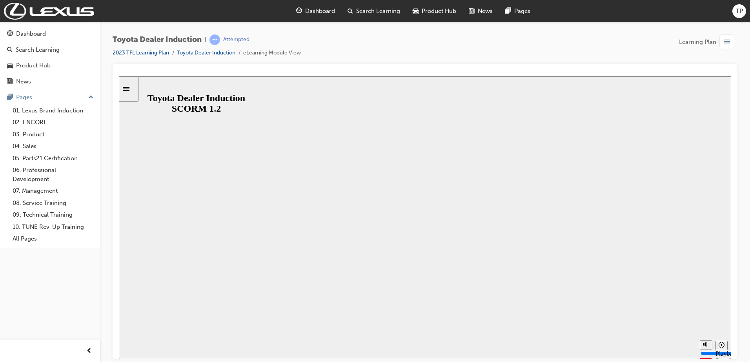 The width and height of the screenshot is (750, 362). I want to click on button: TP, so click(739, 11).